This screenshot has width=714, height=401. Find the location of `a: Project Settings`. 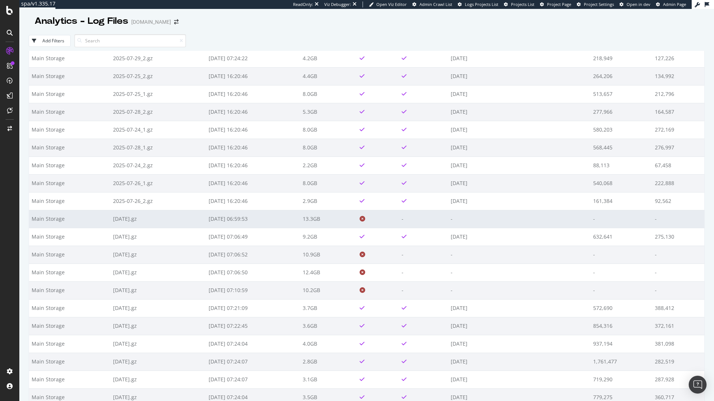

a: Project Settings is located at coordinates (595, 4).